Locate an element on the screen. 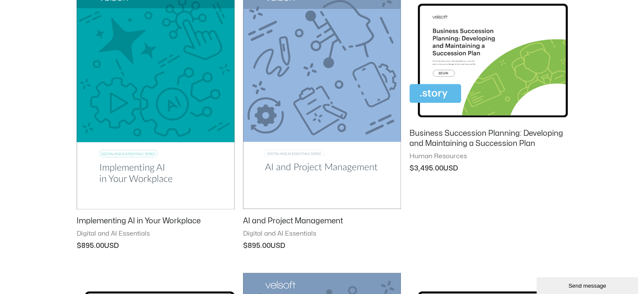 The height and width of the screenshot is (294, 644). a: Business Succession Planning: Developing and Maintaining a Succession Plan is located at coordinates (488, 141).